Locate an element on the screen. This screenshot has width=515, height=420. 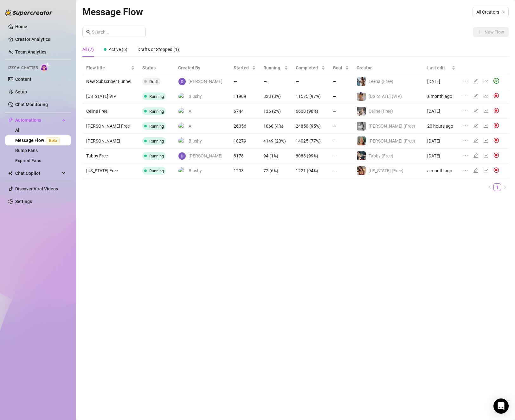
li: 1 is located at coordinates (497, 187).